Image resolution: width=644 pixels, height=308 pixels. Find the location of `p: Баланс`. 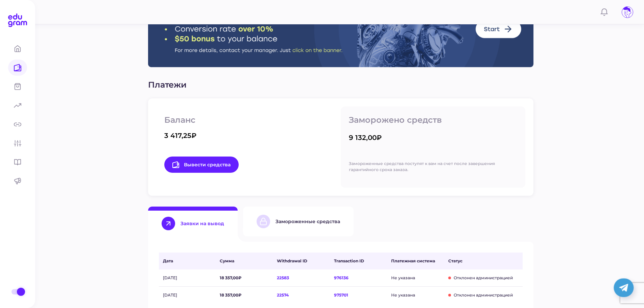

p: Баланс is located at coordinates (249, 120).